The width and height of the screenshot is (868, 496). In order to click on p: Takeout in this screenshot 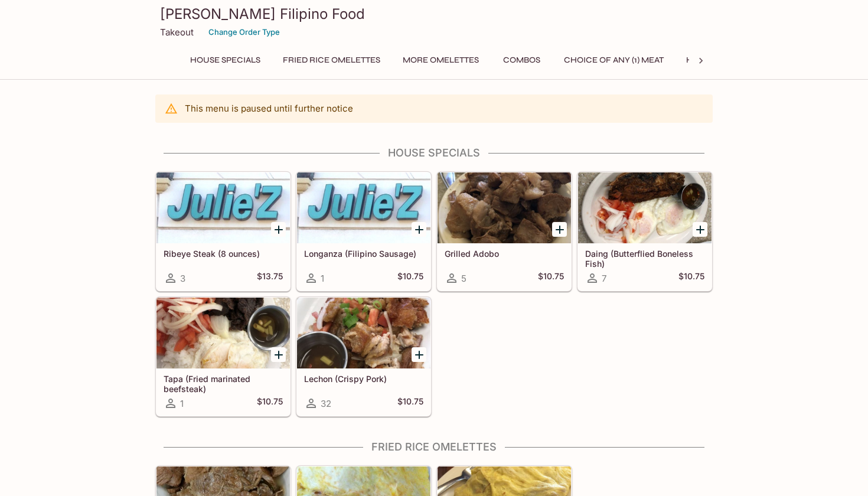, I will do `click(176, 32)`.